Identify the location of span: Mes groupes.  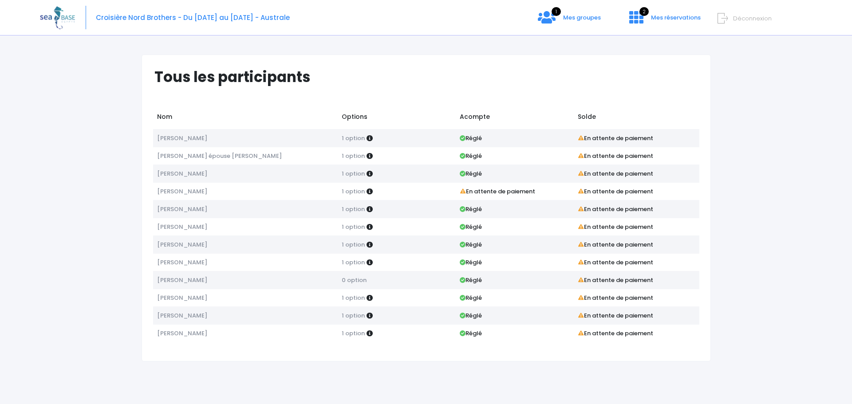
(582, 17).